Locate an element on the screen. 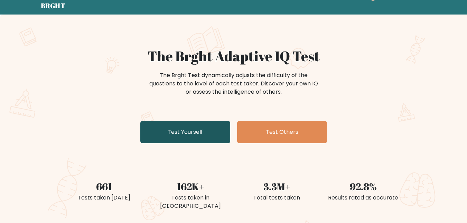  a: Test Yourself is located at coordinates (185, 132).